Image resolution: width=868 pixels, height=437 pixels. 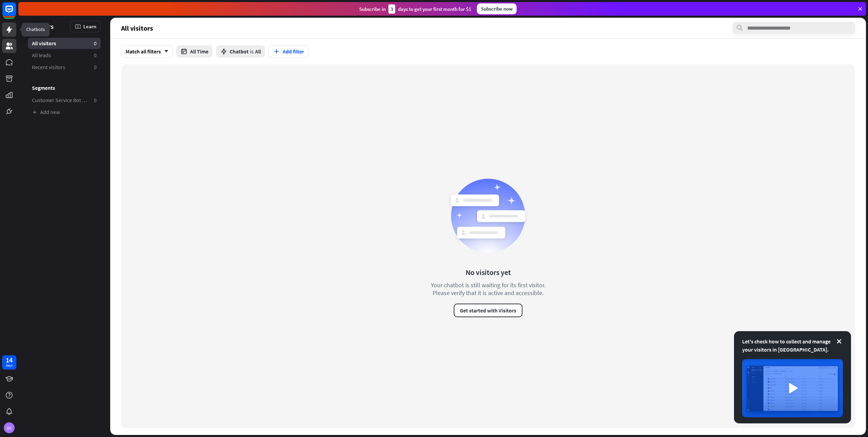 What do you see at coordinates (64, 55) in the screenshot?
I see `a: All leads 0` at bounding box center [64, 55].